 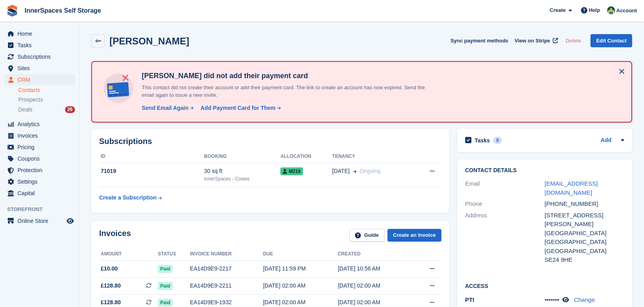 I want to click on th: Booking, so click(x=242, y=157).